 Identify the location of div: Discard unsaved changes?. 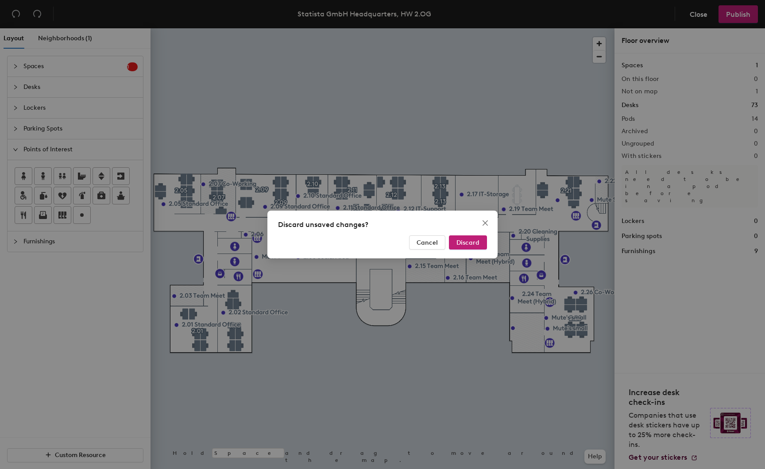
(383, 225).